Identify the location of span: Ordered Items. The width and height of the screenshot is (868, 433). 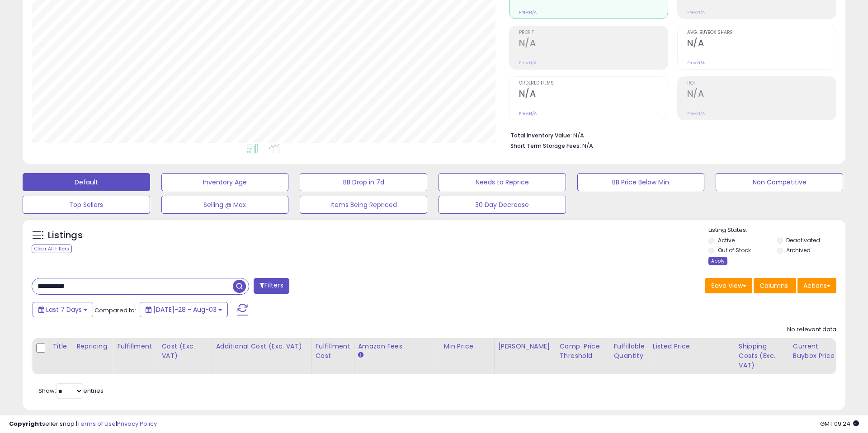
(593, 83).